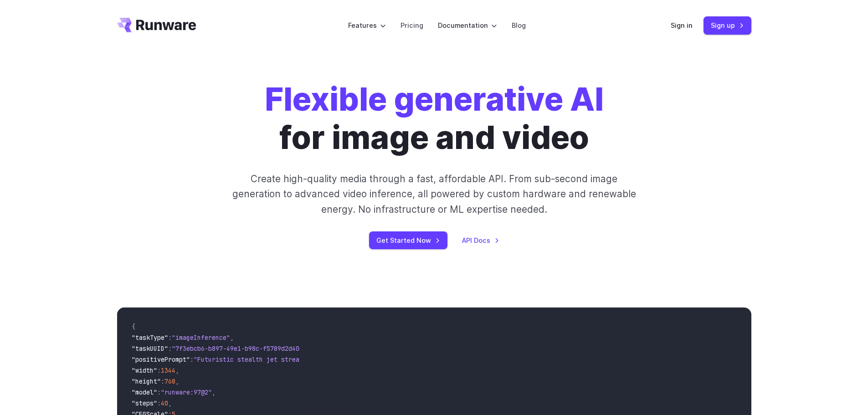 This screenshot has height=415, width=868. Describe the element at coordinates (434, 194) in the screenshot. I see `p: Create high-quality media through a fast, affordable API. From sub-second image generation to adv...` at that location.